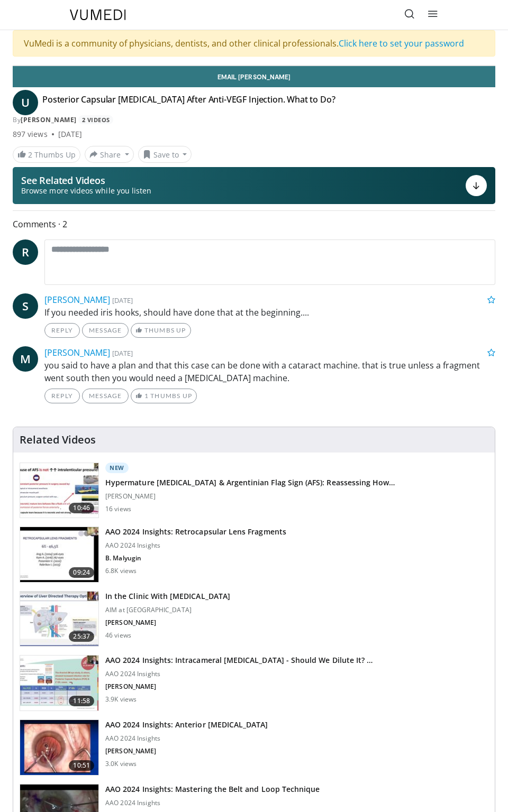 The width and height of the screenshot is (508, 812). What do you see at coordinates (165, 154) in the screenshot?
I see `button: Save to` at bounding box center [165, 154].